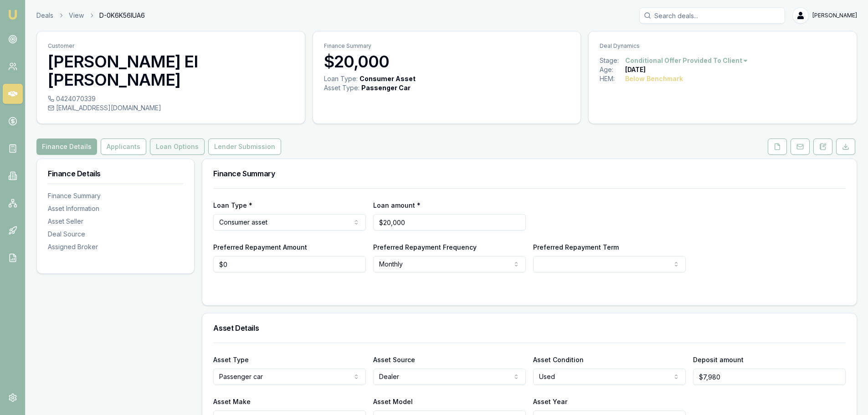 Image resolution: width=868 pixels, height=415 pixels. I want to click on div: Deal Source, so click(115, 234).